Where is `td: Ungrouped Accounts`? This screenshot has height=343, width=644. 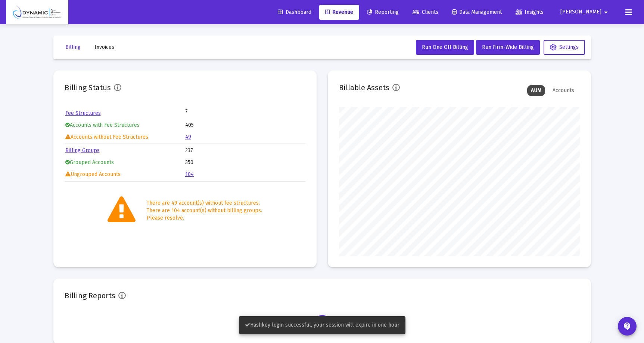 td: Ungrouped Accounts is located at coordinates (125, 174).